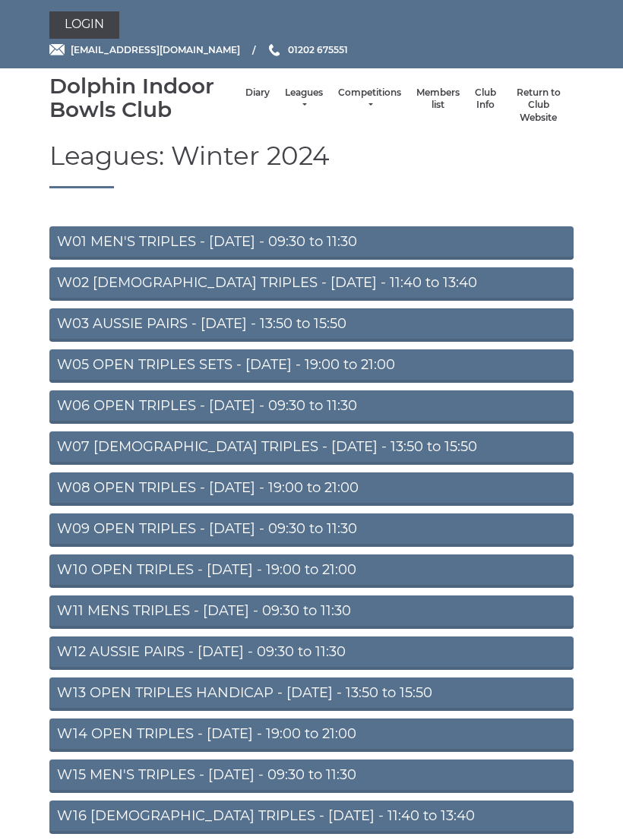 Image resolution: width=623 pixels, height=840 pixels. Describe the element at coordinates (486, 99) in the screenshot. I see `a: Club Info` at that location.